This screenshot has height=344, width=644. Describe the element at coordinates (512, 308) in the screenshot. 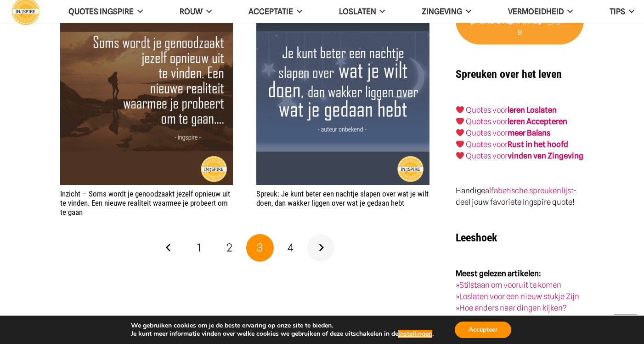

I see `a: Hoe anders naar dingen kijken?` at that location.